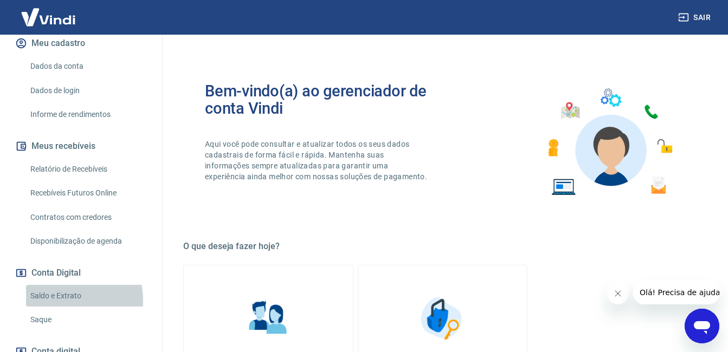 Image resolution: width=728 pixels, height=352 pixels. What do you see at coordinates (442, 247) in the screenshot?
I see `h5: O que deseja fazer hoje?` at bounding box center [442, 247].